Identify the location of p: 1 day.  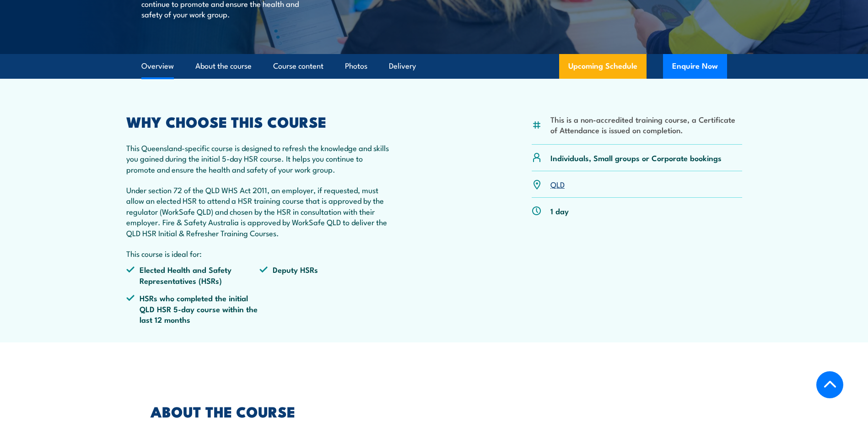
(559, 211).